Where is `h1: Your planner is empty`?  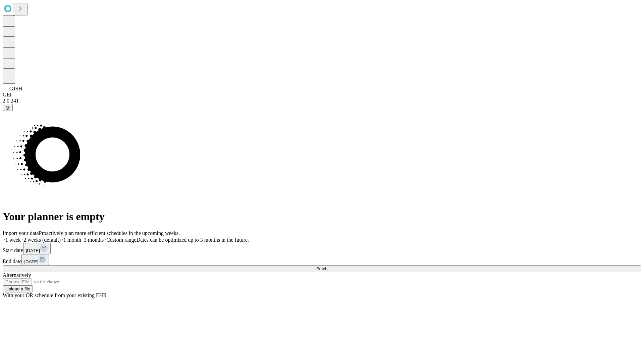 h1: Your planner is empty is located at coordinates (322, 217).